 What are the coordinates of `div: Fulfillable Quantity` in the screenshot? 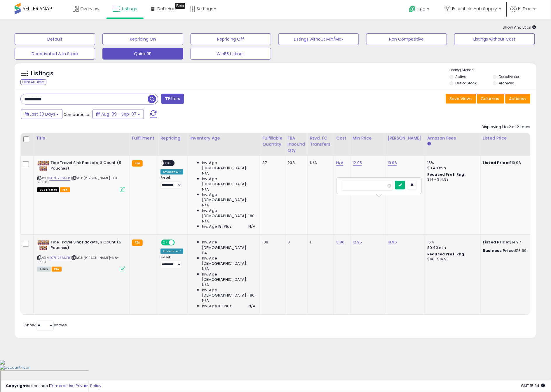 It's located at (272, 141).